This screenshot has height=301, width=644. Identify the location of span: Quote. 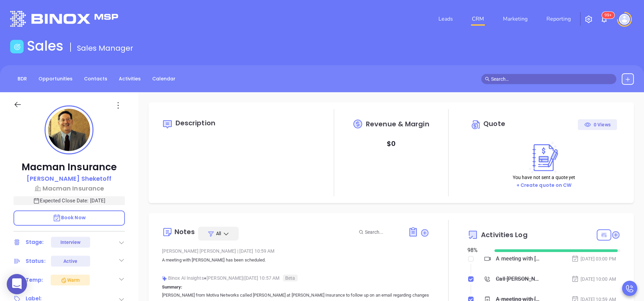
(495, 123).